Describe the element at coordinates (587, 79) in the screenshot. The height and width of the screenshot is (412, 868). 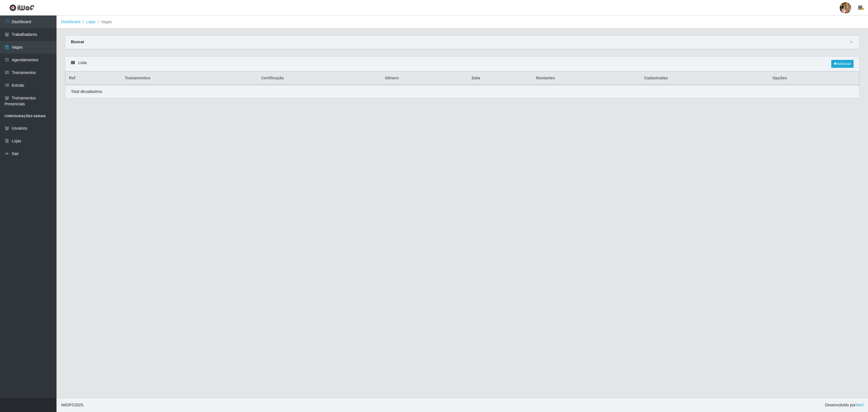
I see `th: Restantes` at that location.